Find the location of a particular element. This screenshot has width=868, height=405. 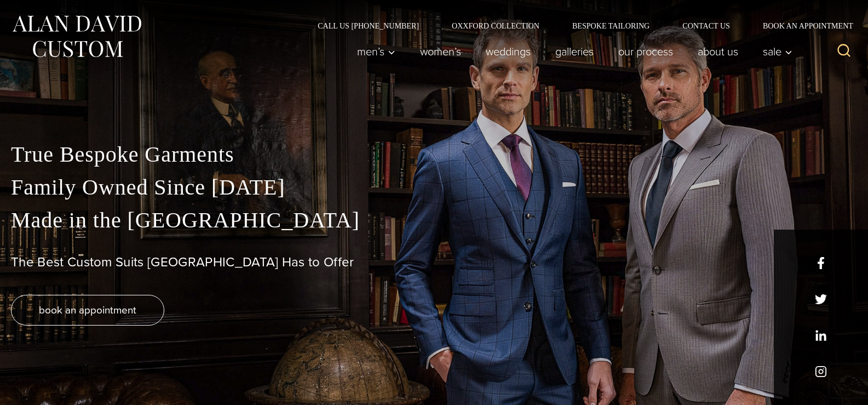

span: Sale is located at coordinates (778, 51).